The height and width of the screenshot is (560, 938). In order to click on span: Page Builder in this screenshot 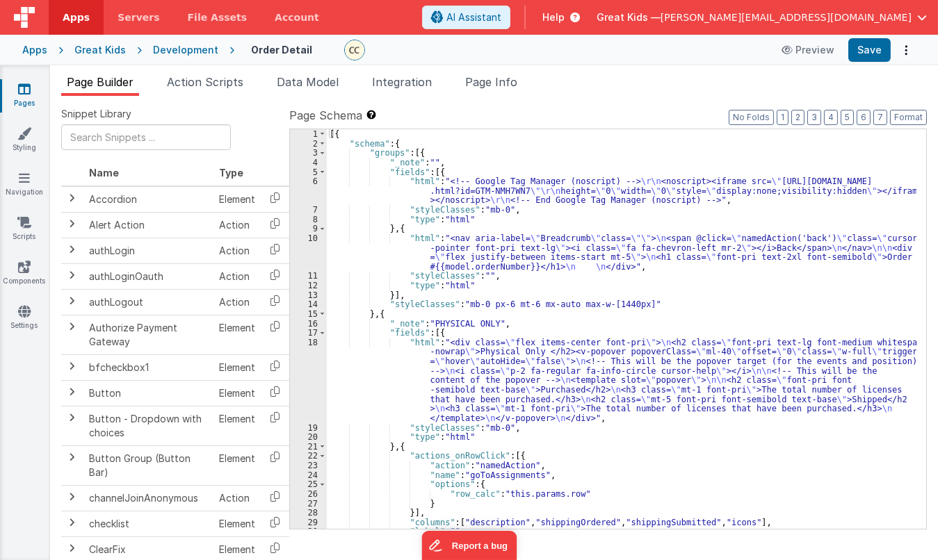, I will do `click(100, 82)`.